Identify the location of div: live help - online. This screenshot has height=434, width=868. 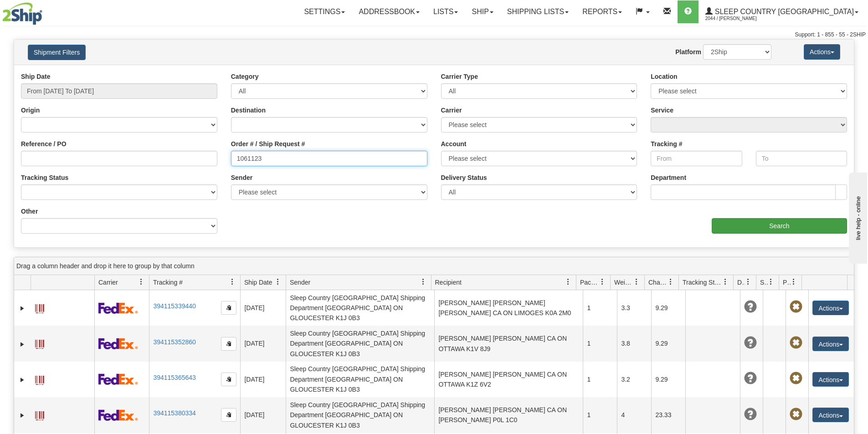
(46, 11).